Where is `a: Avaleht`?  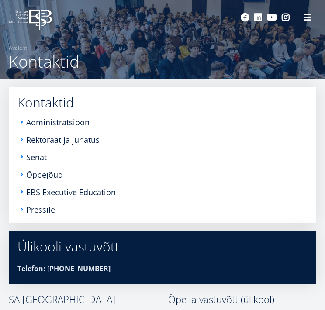 a: Avaleht is located at coordinates (18, 48).